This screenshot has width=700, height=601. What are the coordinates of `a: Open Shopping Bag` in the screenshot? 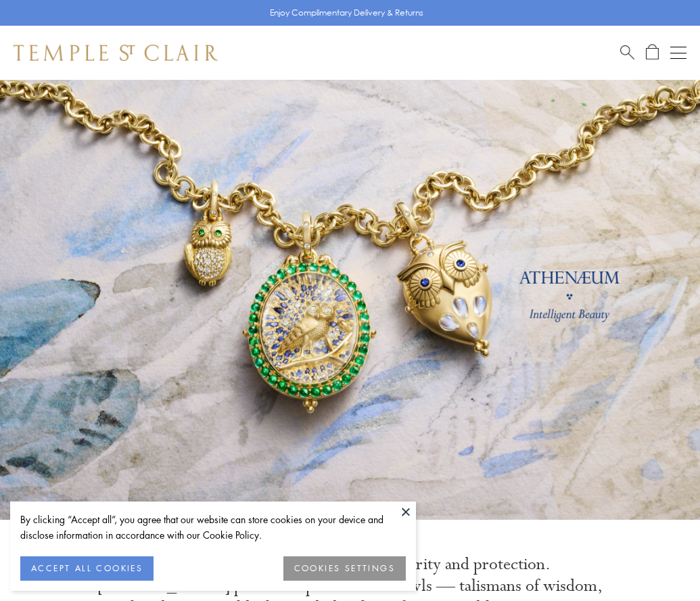 It's located at (652, 52).